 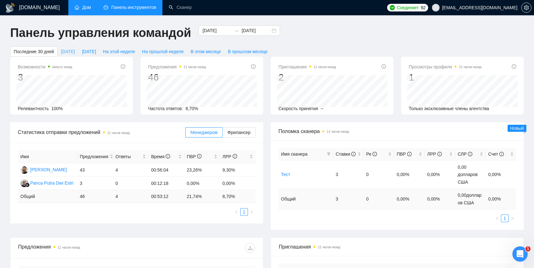 I want to click on span: скачать, so click(x=250, y=248).